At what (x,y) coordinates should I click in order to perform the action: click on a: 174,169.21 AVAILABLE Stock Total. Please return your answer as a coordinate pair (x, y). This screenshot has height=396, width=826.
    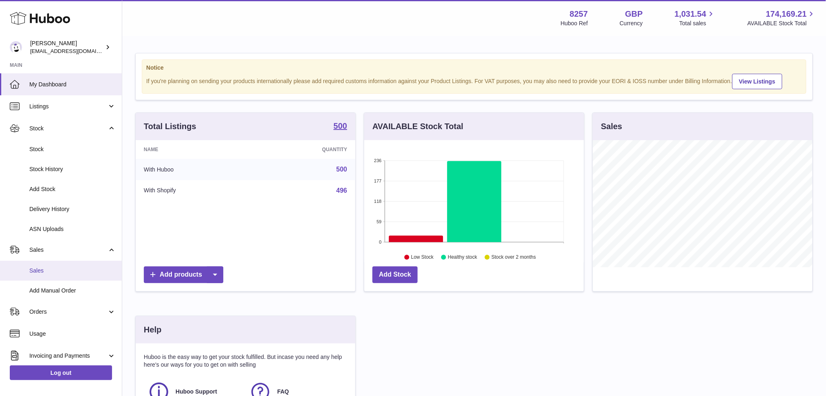
    Looking at the image, I should click on (781, 18).